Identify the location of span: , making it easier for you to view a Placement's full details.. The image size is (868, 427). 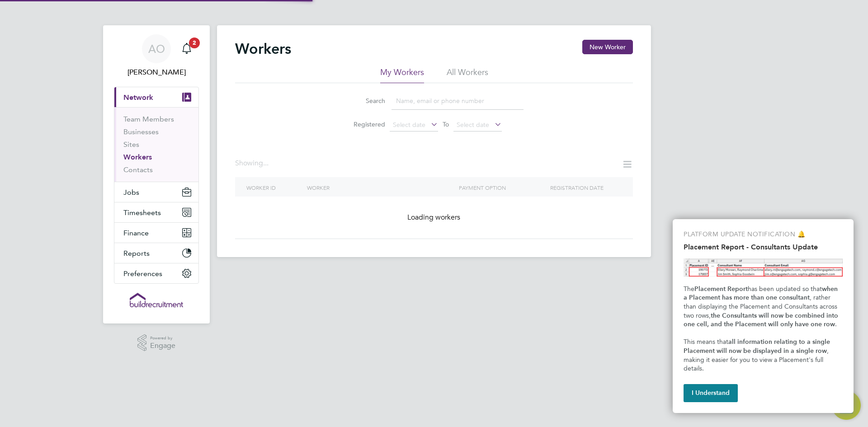
(757, 360).